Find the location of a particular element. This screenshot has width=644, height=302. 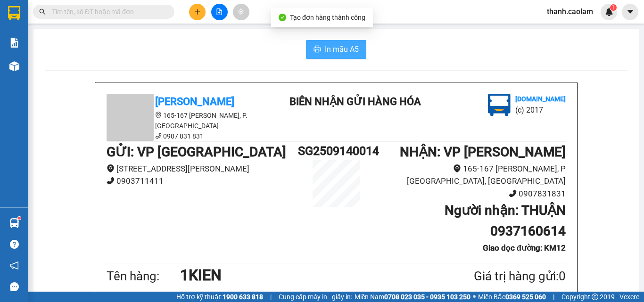

button: caret-down is located at coordinates (630, 12).